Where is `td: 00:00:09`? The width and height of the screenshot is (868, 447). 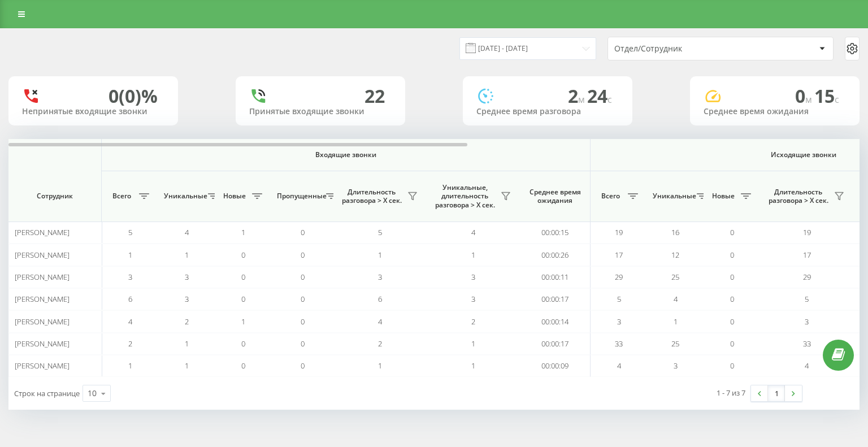 td: 00:00:09 is located at coordinates (555, 365).